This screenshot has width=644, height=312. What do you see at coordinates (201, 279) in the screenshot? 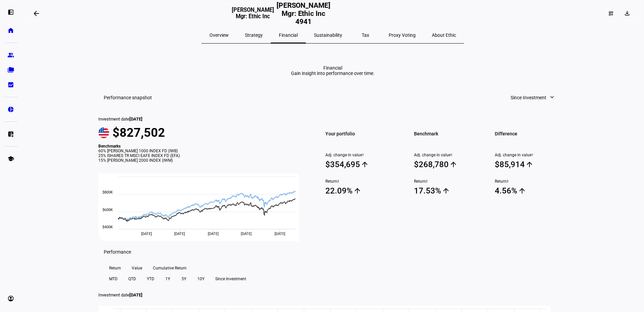
I see `span: 10Y` at bounding box center [201, 279].